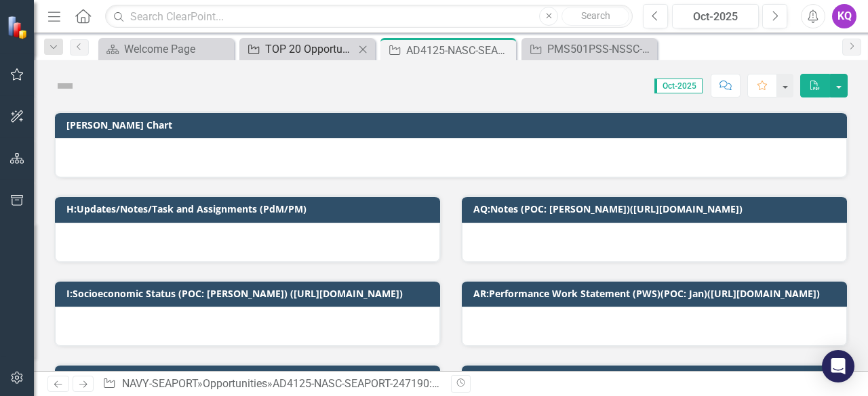 The height and width of the screenshot is (396, 868). What do you see at coordinates (177, 49) in the screenshot?
I see `div: Welcome Page` at bounding box center [177, 49].